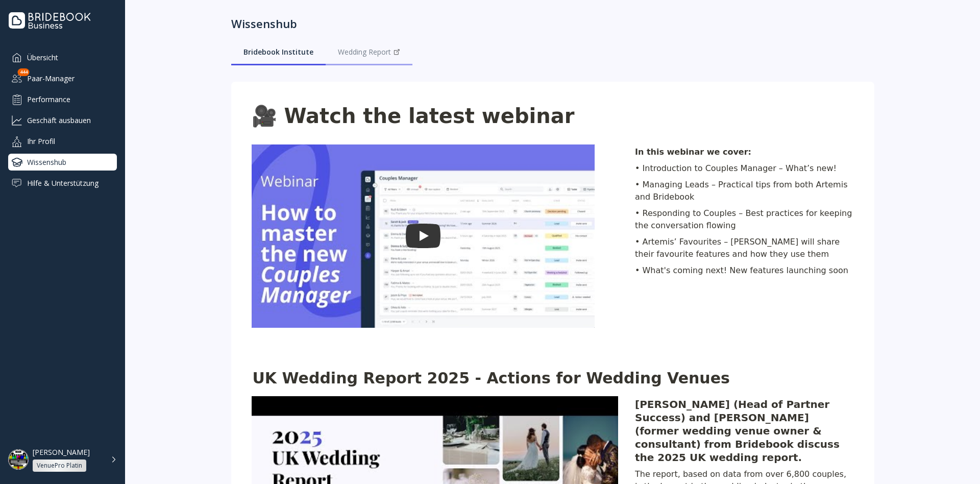 The image size is (980, 484). What do you see at coordinates (59, 465) in the screenshot?
I see `div: VenuePro Platin` at bounding box center [59, 465].